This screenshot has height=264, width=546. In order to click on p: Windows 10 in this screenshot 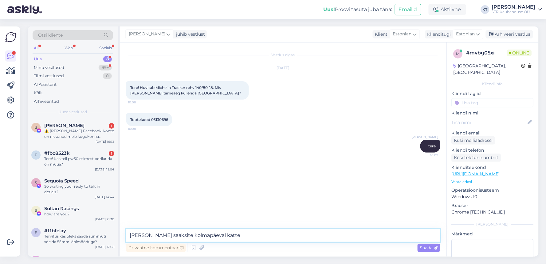, I will do `click(493, 196)`.